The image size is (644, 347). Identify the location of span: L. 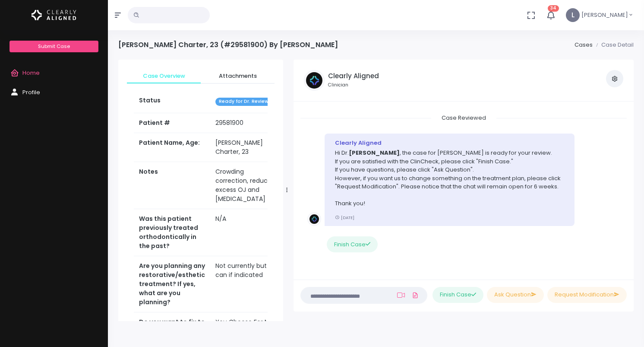
(573, 15).